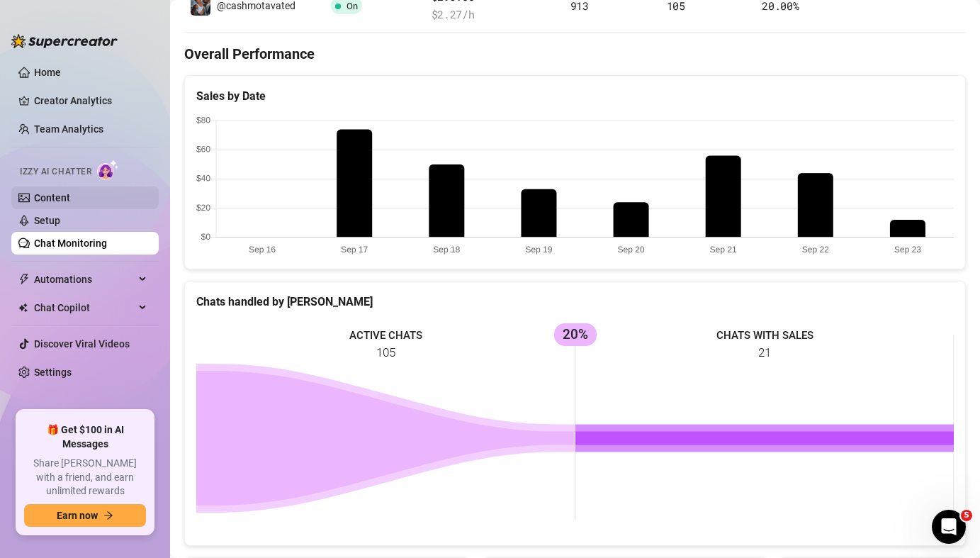 The height and width of the screenshot is (558, 980). Describe the element at coordinates (70, 243) in the screenshot. I see `a: Chat Monitoring` at that location.